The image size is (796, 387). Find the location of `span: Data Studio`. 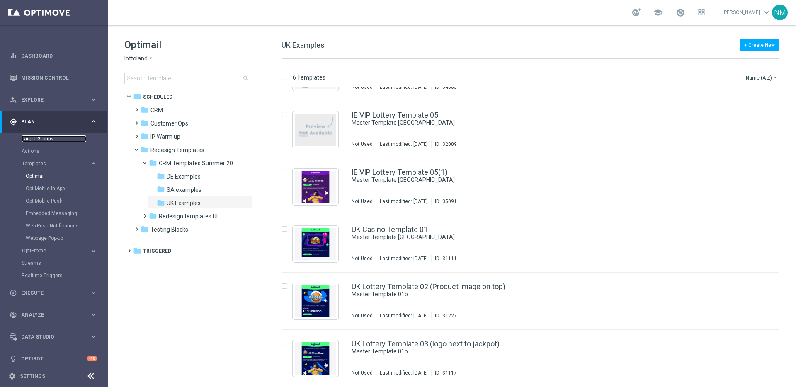

span: Data Studio is located at coordinates (55, 337).